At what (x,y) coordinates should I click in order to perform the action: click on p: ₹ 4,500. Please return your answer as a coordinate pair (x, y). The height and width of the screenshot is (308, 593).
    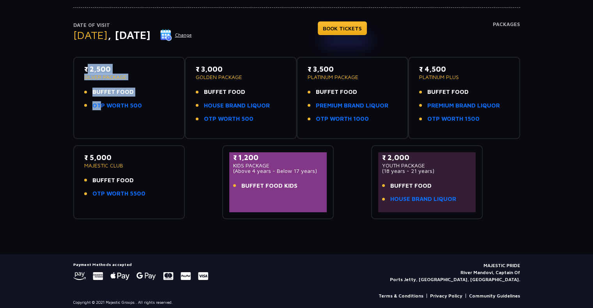
    Looking at the image, I should click on (464, 69).